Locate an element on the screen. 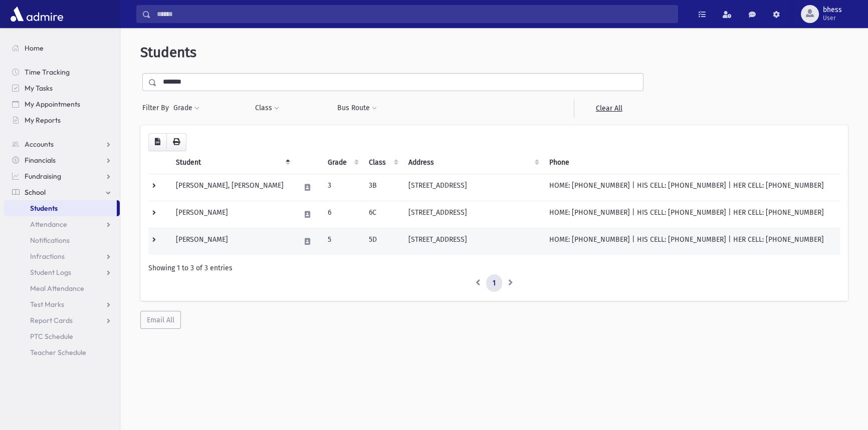 Image resolution: width=868 pixels, height=430 pixels. span: Financials is located at coordinates (40, 160).